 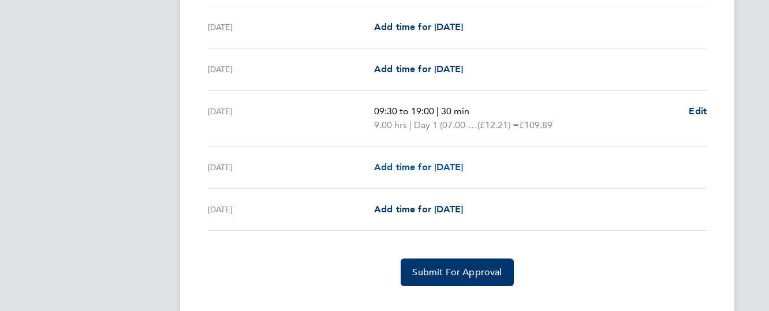 What do you see at coordinates (456, 272) in the screenshot?
I see `button: Submit For Approval` at bounding box center [456, 272].